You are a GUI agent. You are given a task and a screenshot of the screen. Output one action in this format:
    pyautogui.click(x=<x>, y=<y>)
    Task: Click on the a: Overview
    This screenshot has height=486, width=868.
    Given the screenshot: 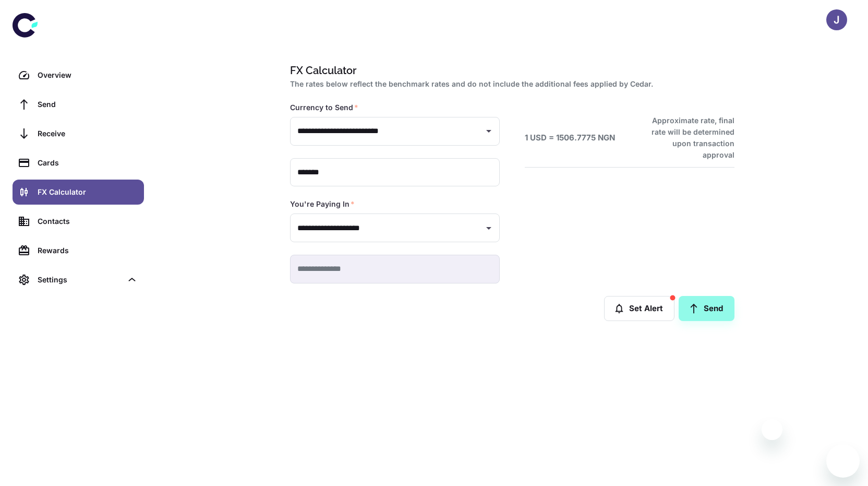 What is the action you would take?
    pyautogui.click(x=78, y=75)
    